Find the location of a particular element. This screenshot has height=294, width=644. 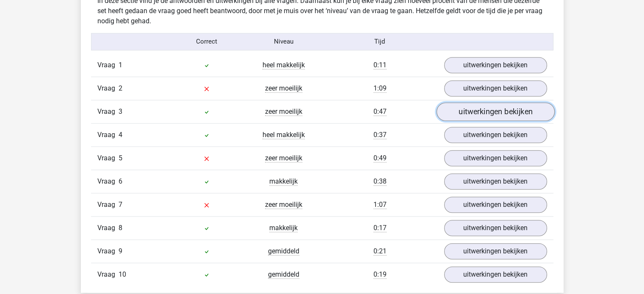

span: 0:11 is located at coordinates (380, 65).